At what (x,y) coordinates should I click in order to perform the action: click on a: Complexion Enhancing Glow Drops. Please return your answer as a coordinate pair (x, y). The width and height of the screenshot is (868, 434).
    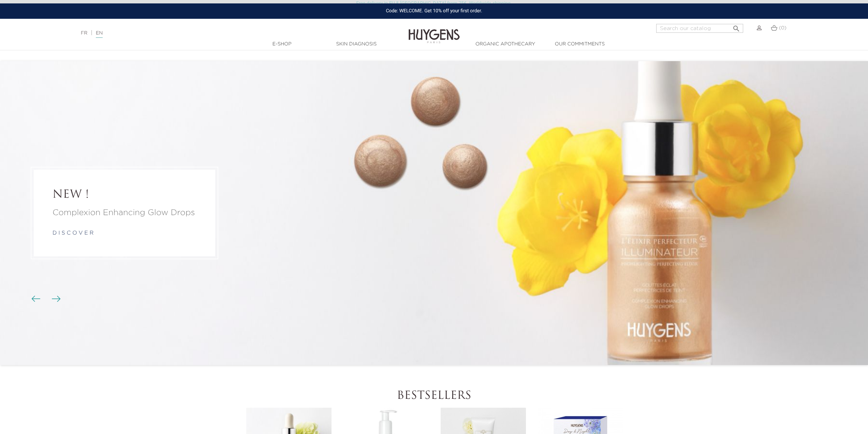
    Looking at the image, I should click on (125, 213).